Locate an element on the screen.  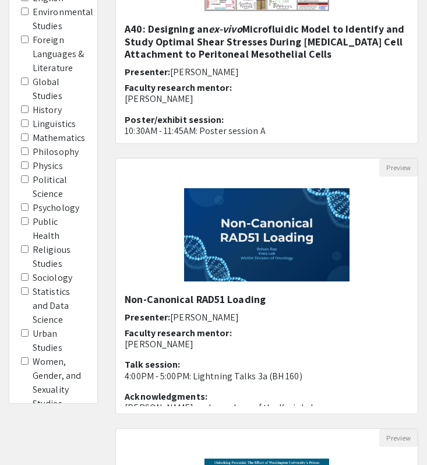
h5: Non-Canonical RAD51 Loading is located at coordinates (267, 299).